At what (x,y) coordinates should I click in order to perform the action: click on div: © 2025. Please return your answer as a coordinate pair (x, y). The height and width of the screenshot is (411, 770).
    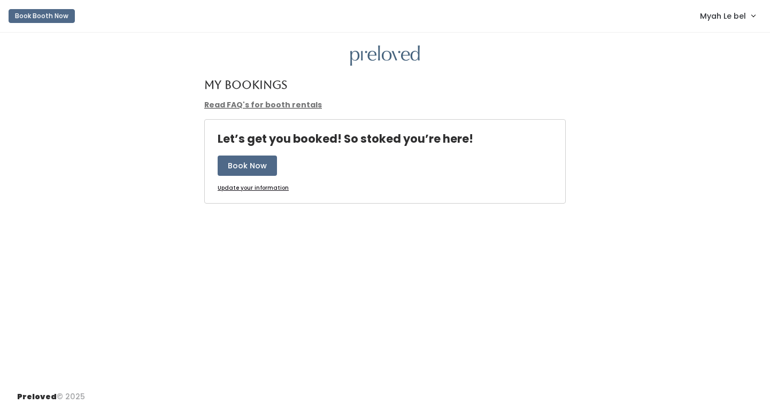
    Looking at the image, I should click on (51, 392).